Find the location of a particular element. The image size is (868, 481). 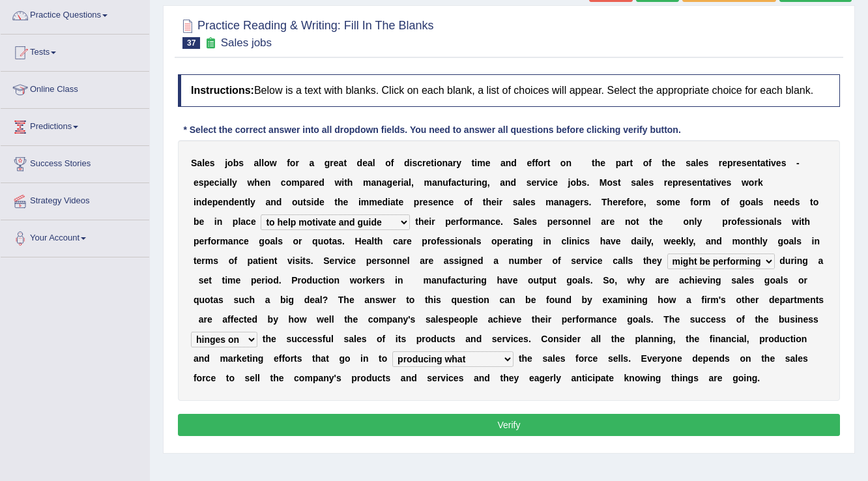

a: Online Class is located at coordinates (75, 88).